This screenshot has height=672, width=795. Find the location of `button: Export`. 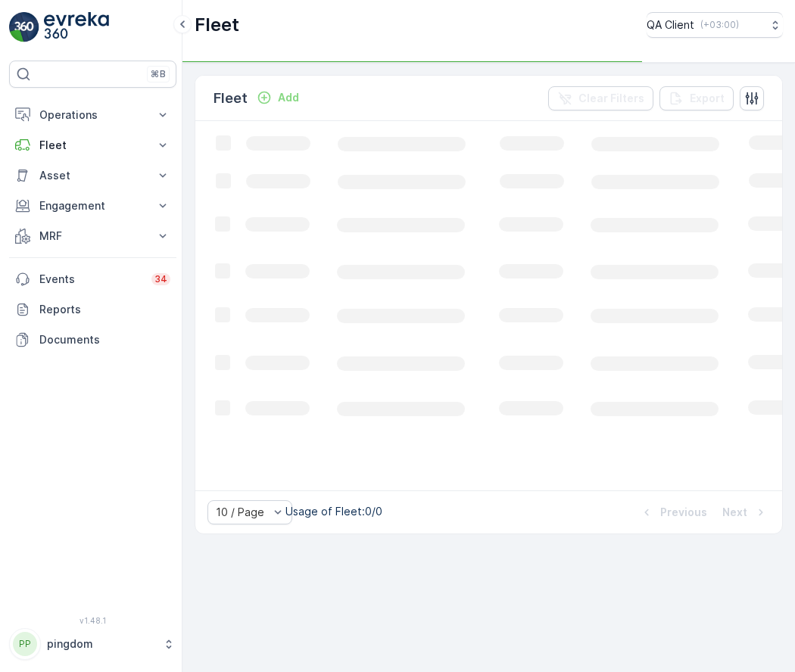

button: Export is located at coordinates (697, 98).